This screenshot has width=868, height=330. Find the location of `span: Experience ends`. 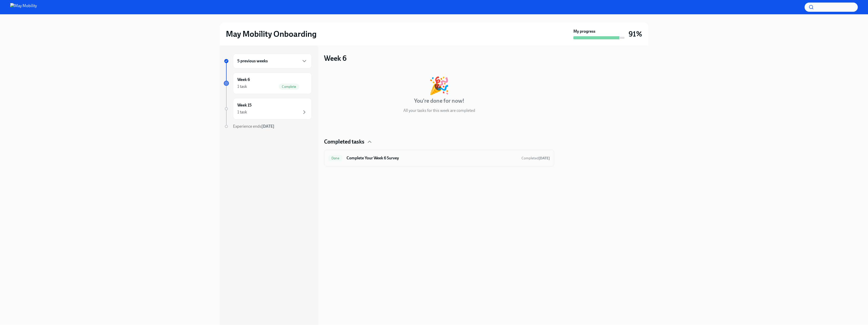

span: Experience ends is located at coordinates (253, 126).